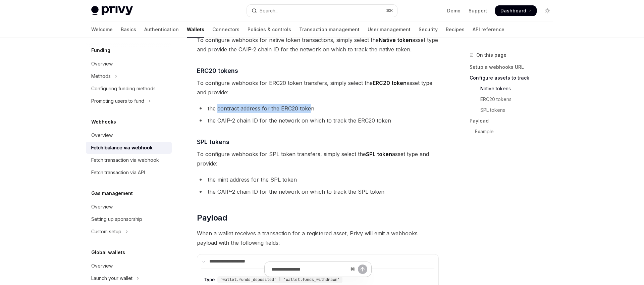 Image resolution: width=644 pixels, height=285 pixels. Describe the element at coordinates (129, 89) in the screenshot. I see `a: Configuring funding methods` at that location.